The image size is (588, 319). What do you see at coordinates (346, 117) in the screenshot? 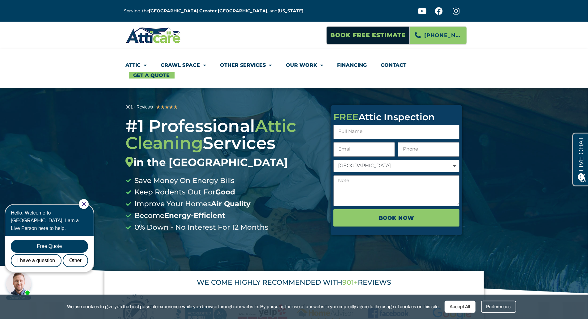
I see `span: FREE` at bounding box center [346, 117].